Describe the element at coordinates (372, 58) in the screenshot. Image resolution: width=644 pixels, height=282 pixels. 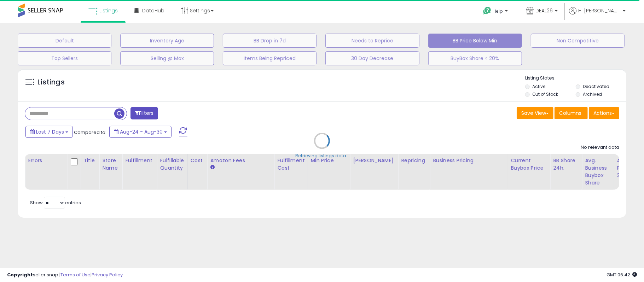
I see `button: 30 Day Decrease` at that location.